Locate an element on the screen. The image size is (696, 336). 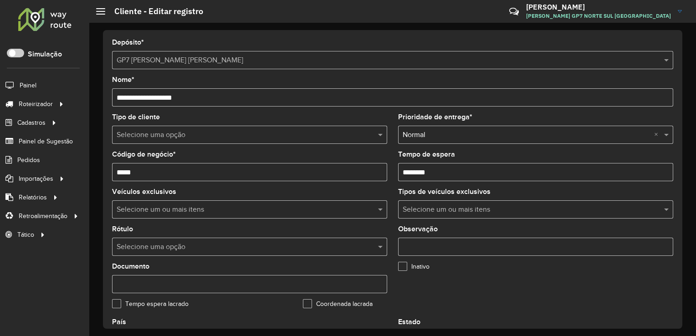
label: País is located at coordinates (119, 322).